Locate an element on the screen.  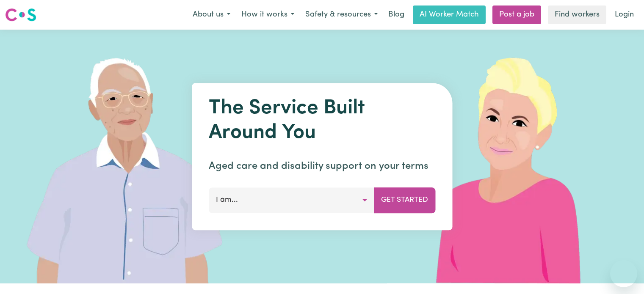
img: Careseekers logo is located at coordinates (21, 15).